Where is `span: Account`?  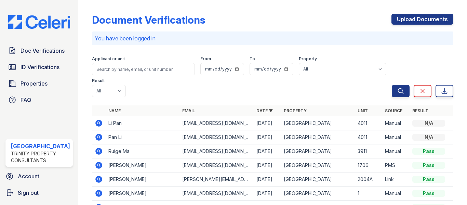
span: Account is located at coordinates (28, 176).